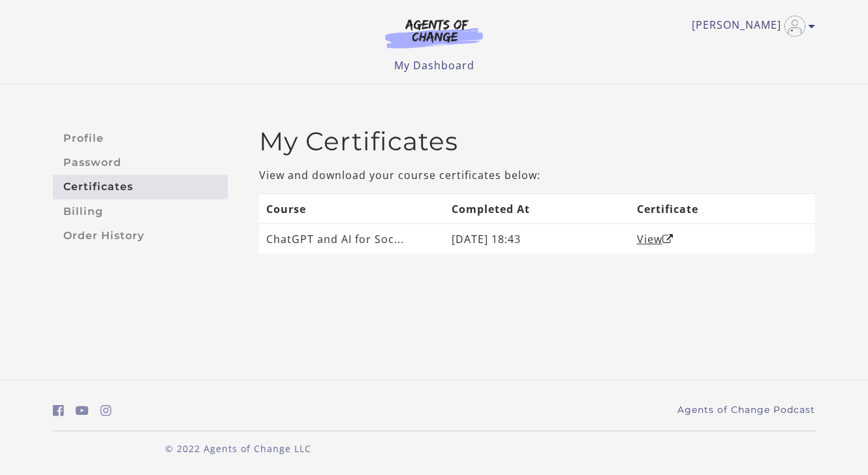 The height and width of the screenshot is (475, 868). What do you see at coordinates (238, 448) in the screenshot?
I see `p: © 2022 Agents of Change LLC` at bounding box center [238, 448].